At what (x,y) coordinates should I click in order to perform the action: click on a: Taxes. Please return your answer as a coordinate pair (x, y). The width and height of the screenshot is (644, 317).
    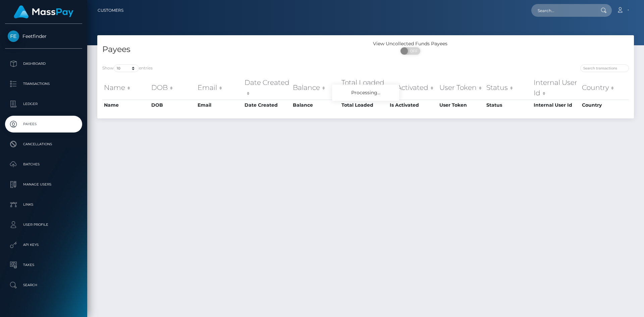
    Looking at the image, I should click on (44, 265).